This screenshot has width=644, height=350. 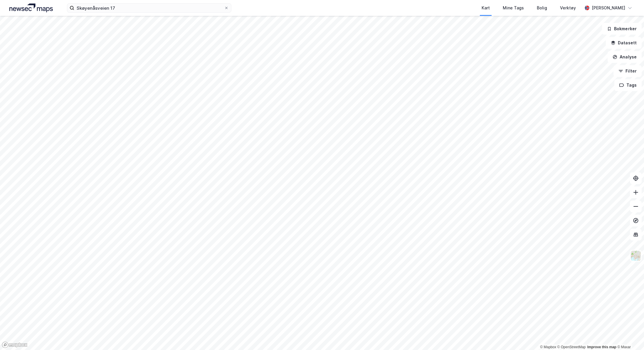 What do you see at coordinates (14, 344) in the screenshot?
I see `a: Mapbox homepage` at bounding box center [14, 344].